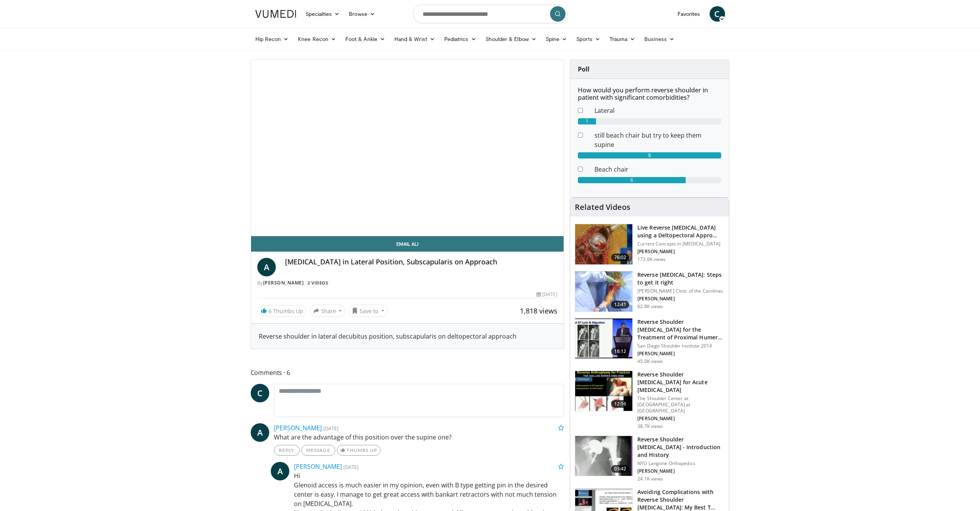 This screenshot has width=980, height=511. I want to click on strong: Poll, so click(583, 69).